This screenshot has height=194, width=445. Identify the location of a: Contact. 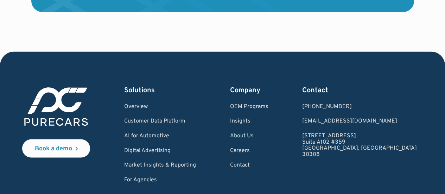
(249, 165).